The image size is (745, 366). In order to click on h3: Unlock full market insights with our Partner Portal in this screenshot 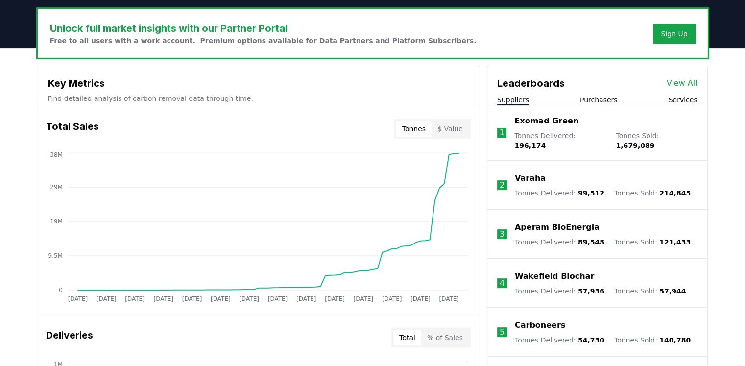, I will do `click(263, 28)`.